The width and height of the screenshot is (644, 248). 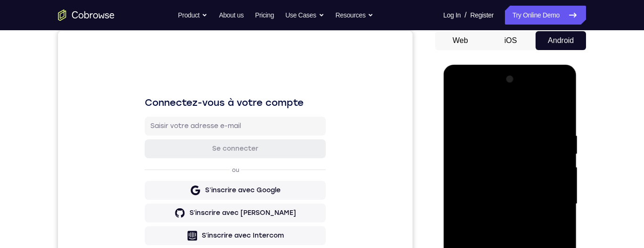 I want to click on div: S’inscrire avec Intercom, so click(x=185, y=205).